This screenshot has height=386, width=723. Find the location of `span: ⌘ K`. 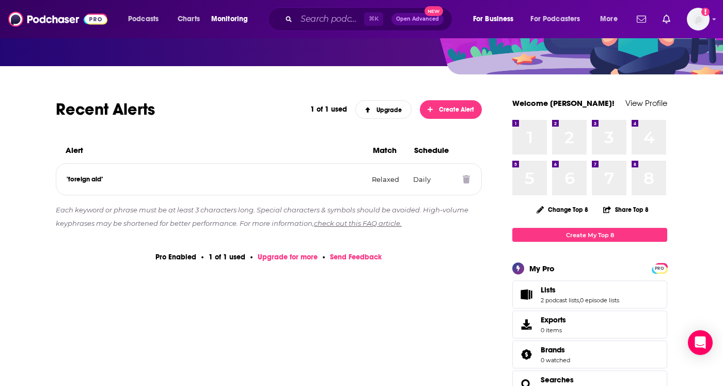

span: ⌘ K is located at coordinates (373, 19).